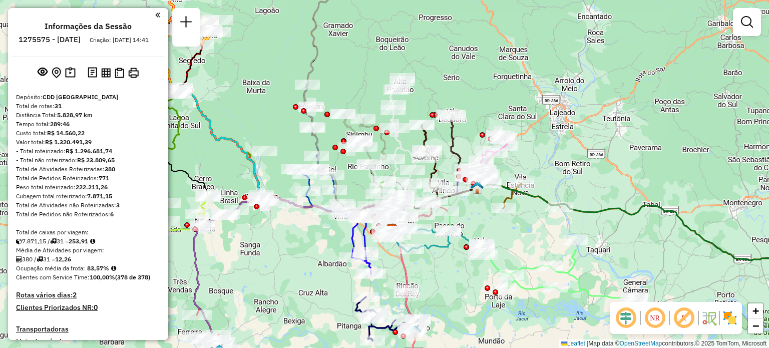 The height and width of the screenshot is (348, 769). I want to click on strong: R$ 1.296.681,74, so click(89, 151).